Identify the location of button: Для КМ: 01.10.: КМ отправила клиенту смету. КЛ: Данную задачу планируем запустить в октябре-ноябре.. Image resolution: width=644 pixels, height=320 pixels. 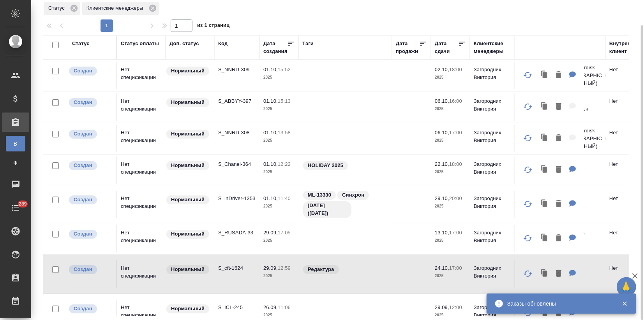
(573, 274).